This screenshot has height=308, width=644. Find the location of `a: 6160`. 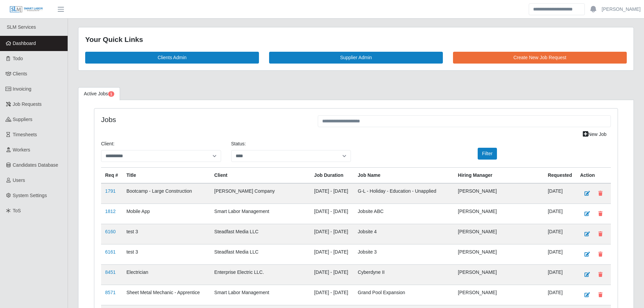

a: 6160 is located at coordinates (110, 231).